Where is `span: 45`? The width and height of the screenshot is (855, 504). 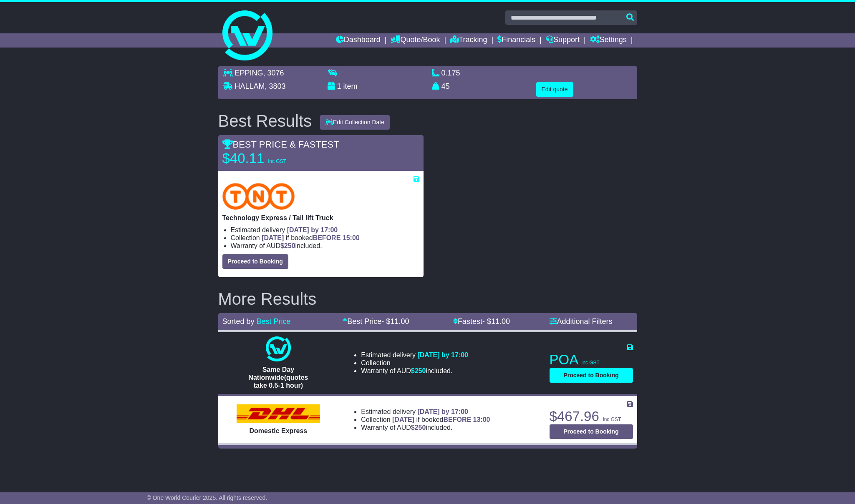 span: 45 is located at coordinates (446, 86).